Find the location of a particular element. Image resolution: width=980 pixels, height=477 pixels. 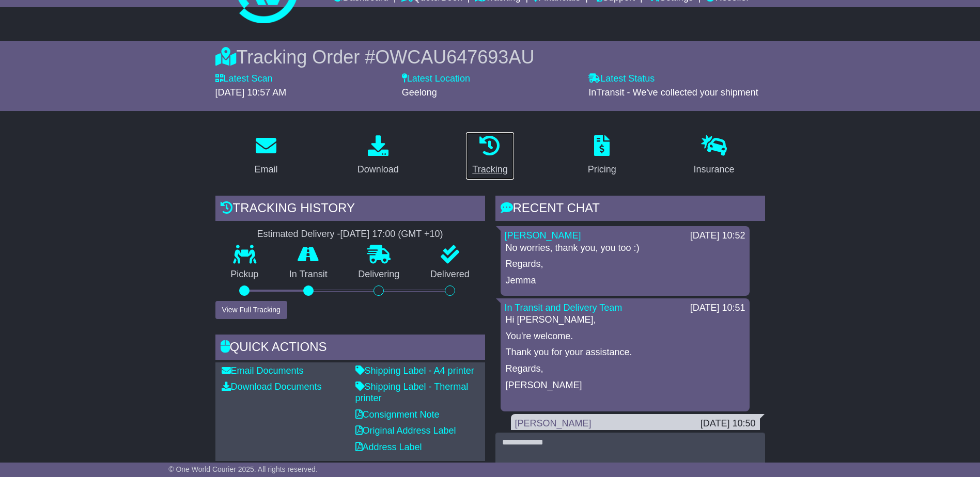

a: Email is located at coordinates (266, 156).